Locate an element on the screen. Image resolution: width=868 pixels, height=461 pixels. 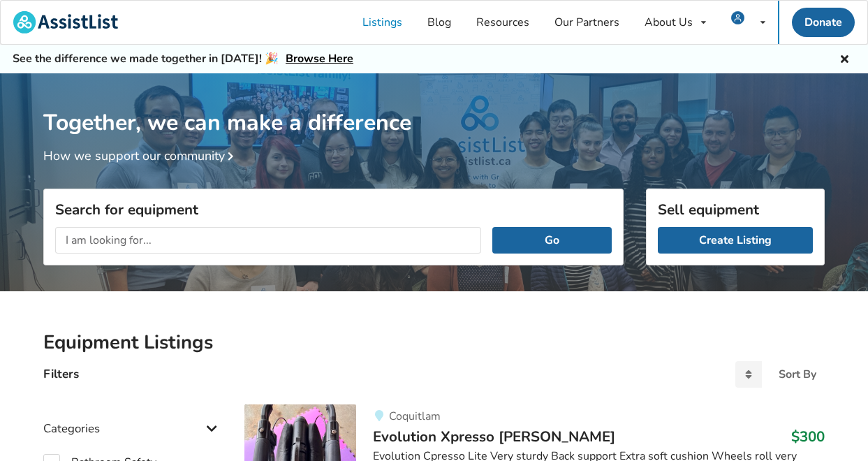
button: Go is located at coordinates (552, 240).